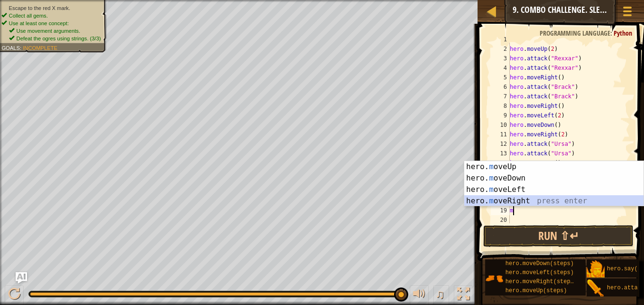 Image resolution: width=644 pixels, height=305 pixels. Describe the element at coordinates (464, 295) in the screenshot. I see `button: Toggle fullscreen` at that location.